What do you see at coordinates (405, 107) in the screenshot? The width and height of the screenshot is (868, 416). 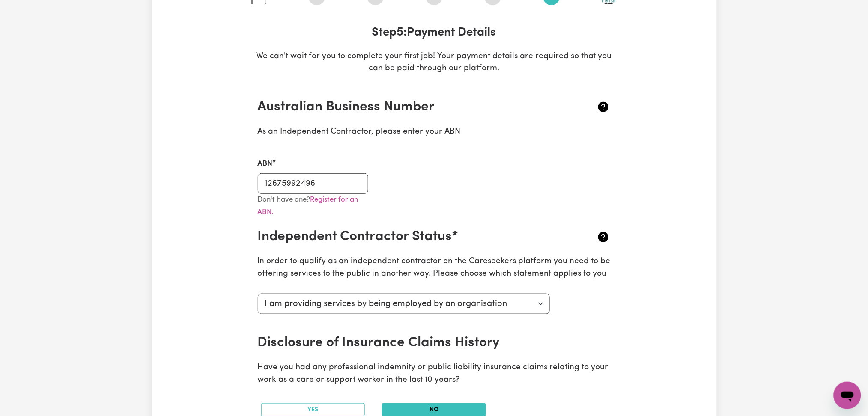 I see `h2: Australian Business Number` at bounding box center [405, 107].